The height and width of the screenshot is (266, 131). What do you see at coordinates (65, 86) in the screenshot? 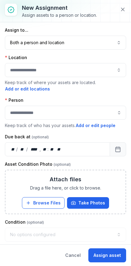
I see `p: Keep track of where your assets are located.` at bounding box center [65, 86].